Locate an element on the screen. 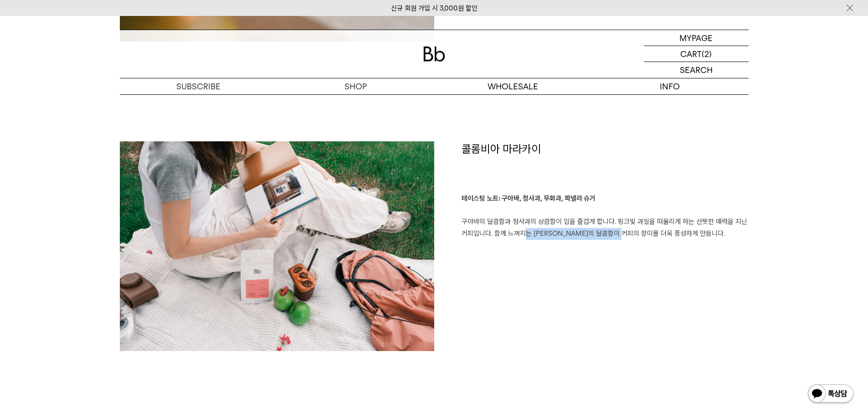  p: MYPAGE is located at coordinates (696, 37).